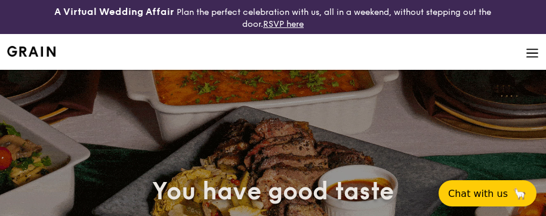 The width and height of the screenshot is (546, 216). I want to click on h4: A Virtual Wedding Affair, so click(114, 12).